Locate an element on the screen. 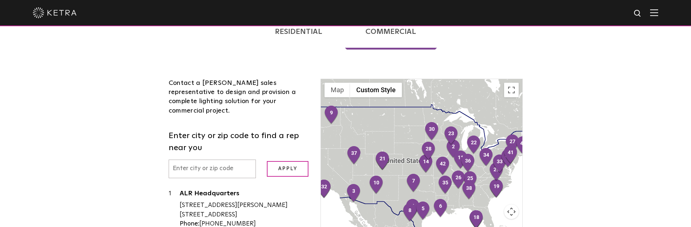  div: 25 is located at coordinates (470, 181).